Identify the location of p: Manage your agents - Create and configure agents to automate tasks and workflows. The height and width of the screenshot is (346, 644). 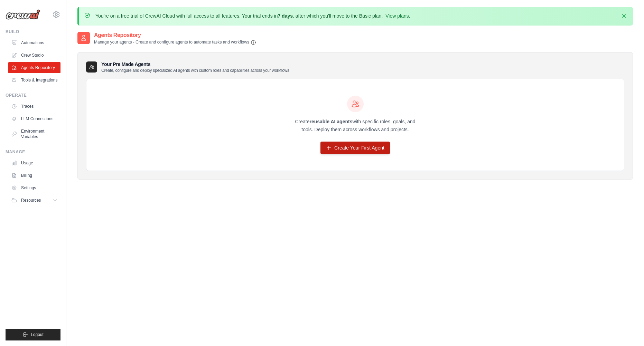
(175, 42).